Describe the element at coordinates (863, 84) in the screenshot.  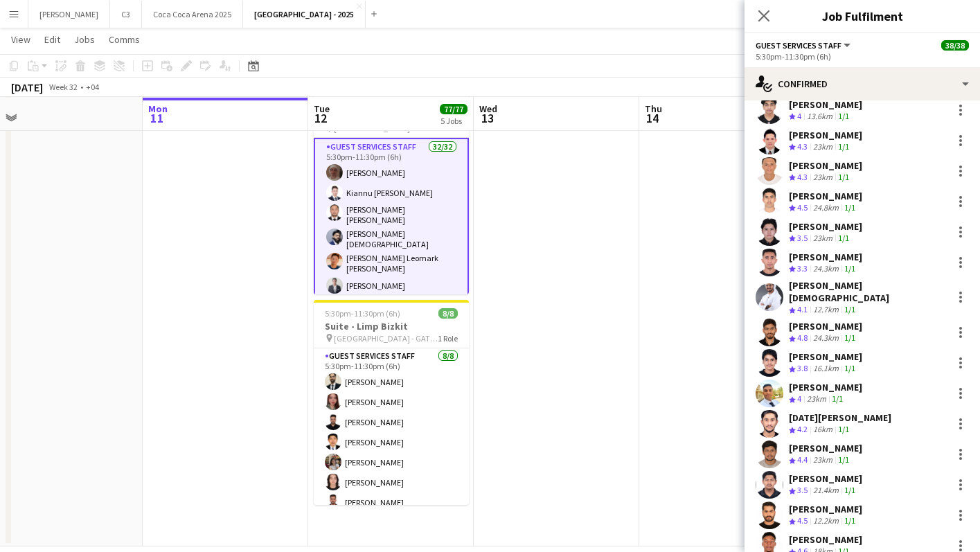
I see `div: Confirmed` at that location.